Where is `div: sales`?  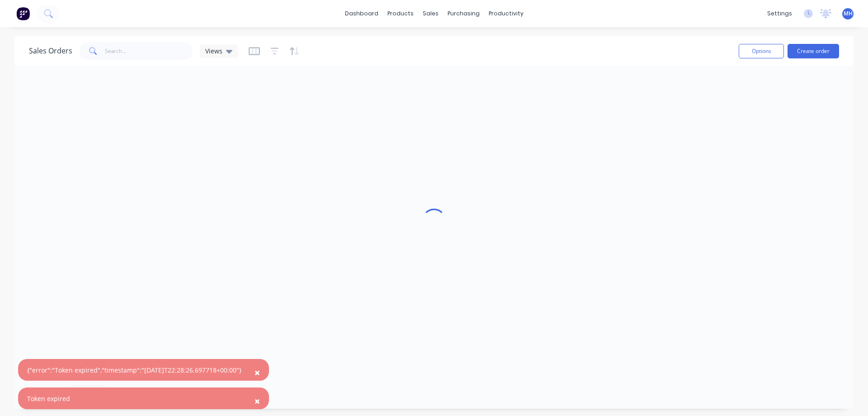 div: sales is located at coordinates (430, 13).